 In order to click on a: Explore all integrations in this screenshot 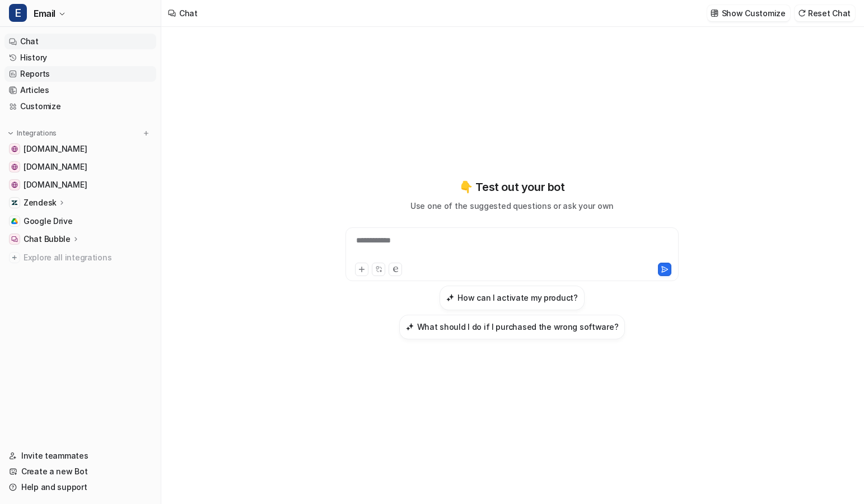, I will do `click(80, 258)`.